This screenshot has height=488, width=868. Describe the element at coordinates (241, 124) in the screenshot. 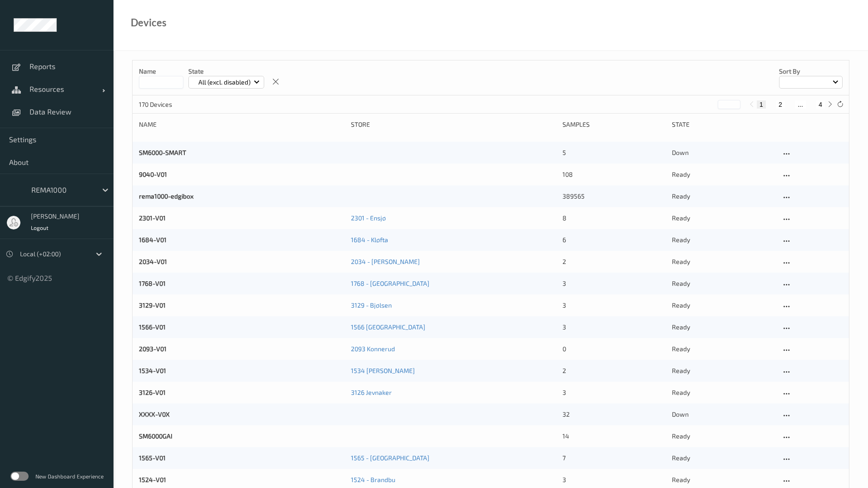

I see `div: Name` at that location.